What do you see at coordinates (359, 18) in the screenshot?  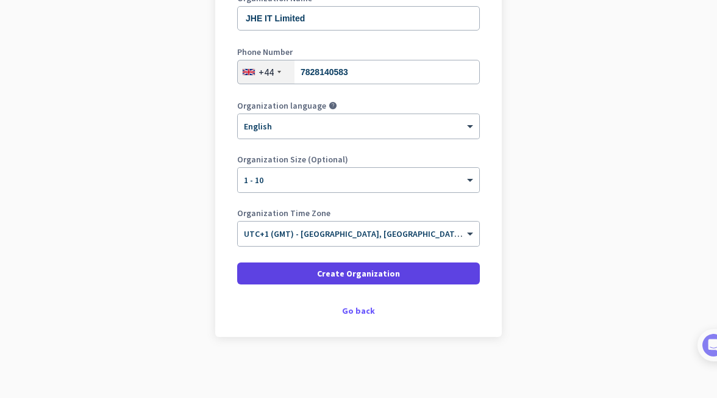 I see `input: What is the name of your organization?` at bounding box center [359, 18].